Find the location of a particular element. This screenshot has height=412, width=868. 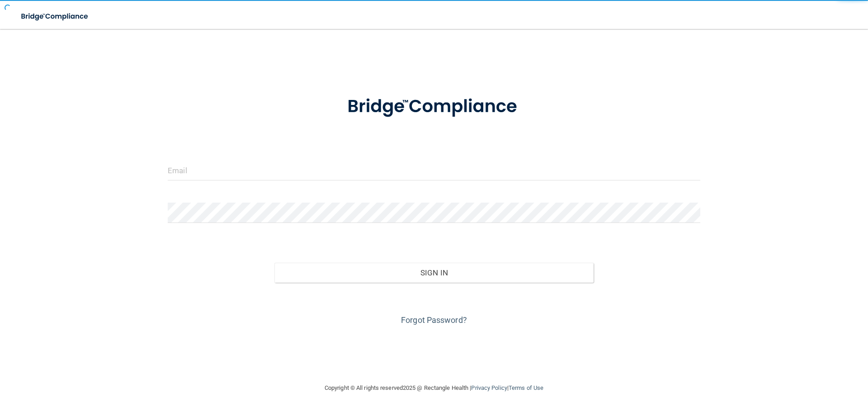

div: Copyright © All rights reserved 2025 @ Rectangle Health | | is located at coordinates (434, 388).